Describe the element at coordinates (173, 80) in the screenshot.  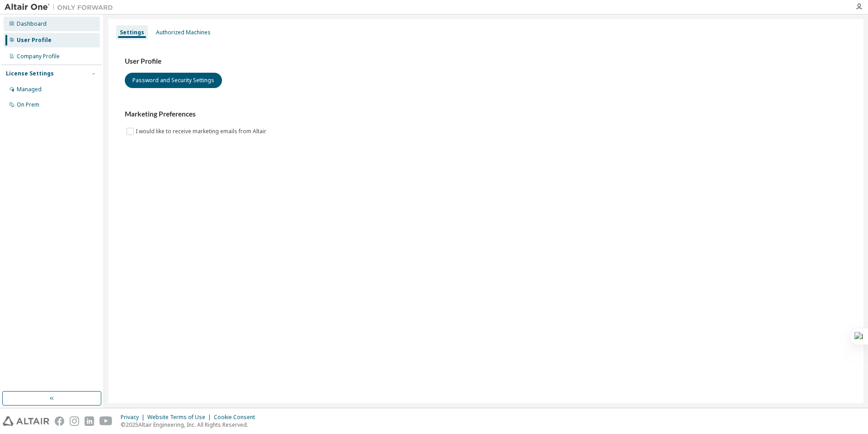
I see `button: Password and Security Settings` at that location.